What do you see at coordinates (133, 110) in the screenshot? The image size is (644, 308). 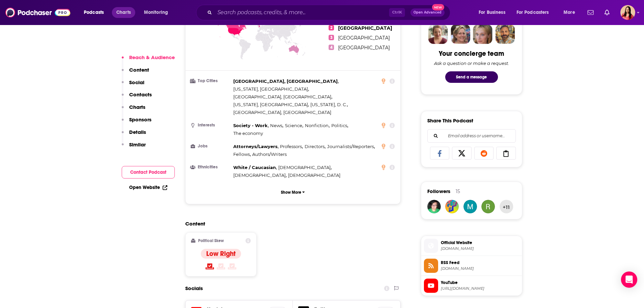 I see `button: Charts` at bounding box center [133, 110].